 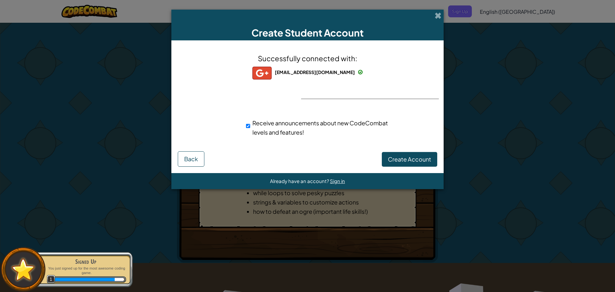 I want to click on button: Create Account, so click(x=409, y=159).